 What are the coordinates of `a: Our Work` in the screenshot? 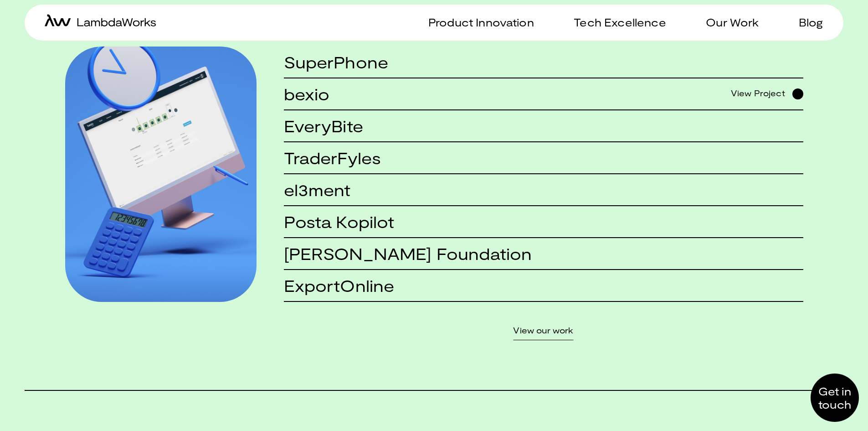 It's located at (727, 22).